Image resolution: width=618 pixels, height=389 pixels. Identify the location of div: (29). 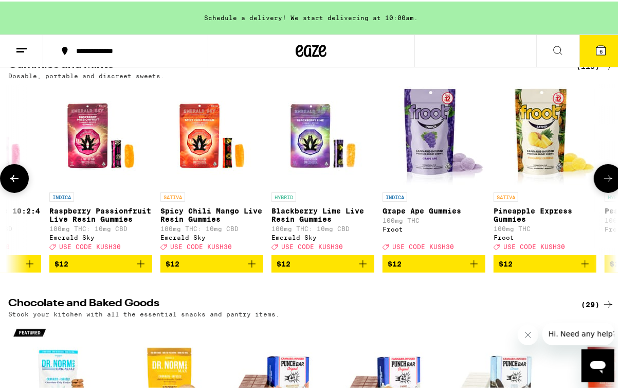
(597, 303).